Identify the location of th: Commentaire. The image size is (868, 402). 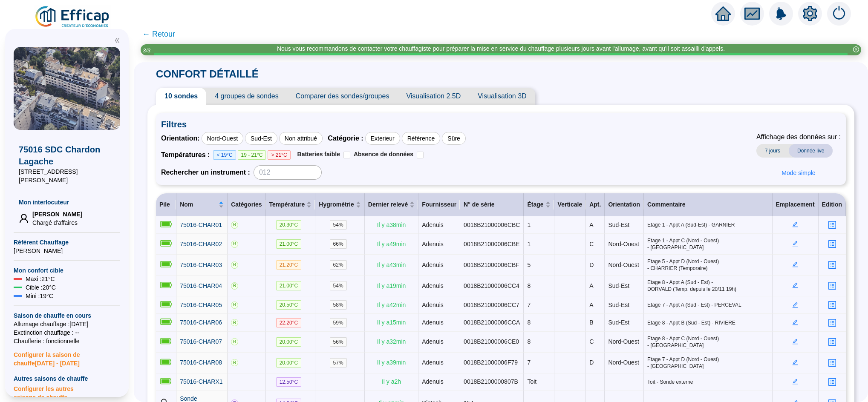
(708, 205).